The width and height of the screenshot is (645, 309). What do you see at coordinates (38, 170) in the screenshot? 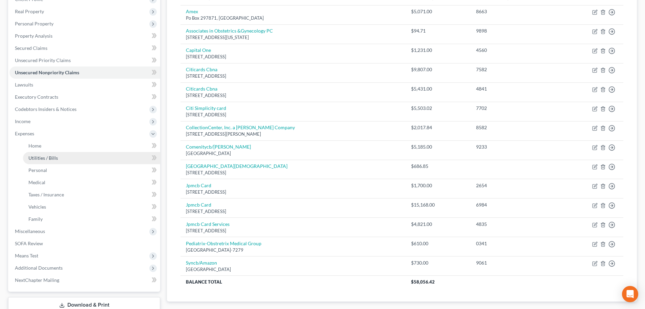
I see `span: Personal` at bounding box center [38, 170].